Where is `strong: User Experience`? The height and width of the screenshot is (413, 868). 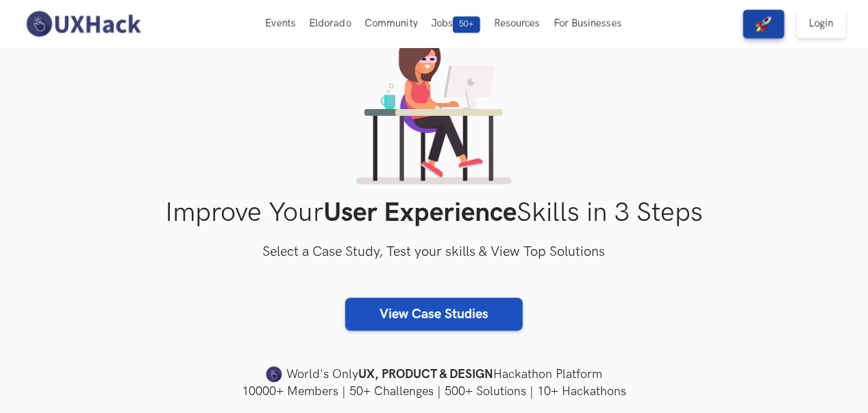
strong: User Experience is located at coordinates (420, 213).